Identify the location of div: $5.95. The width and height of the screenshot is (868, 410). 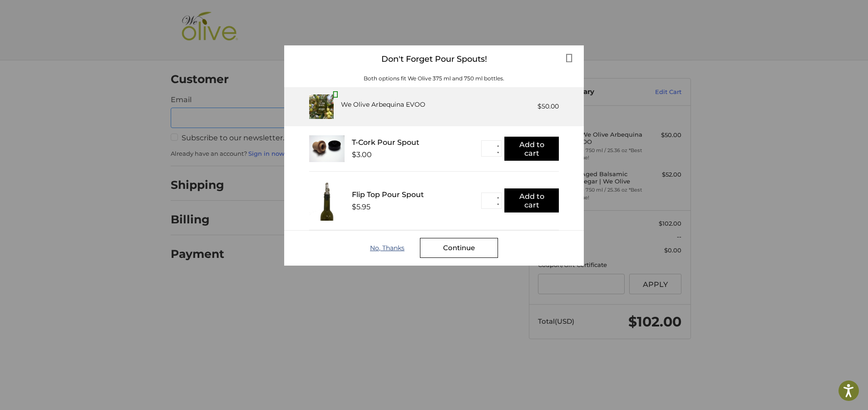
(361, 207).